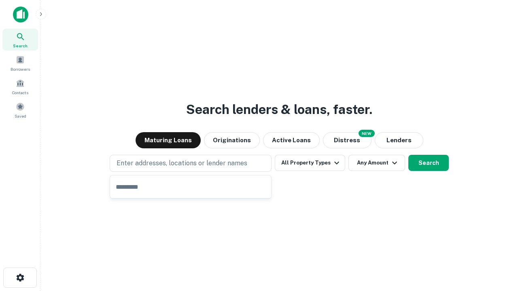 This screenshot has height=291, width=518. I want to click on div: Search, so click(20, 40).